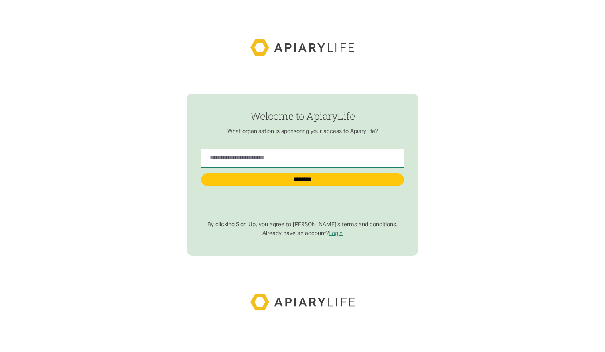  Describe the element at coordinates (335, 233) in the screenshot. I see `a: Login` at that location.